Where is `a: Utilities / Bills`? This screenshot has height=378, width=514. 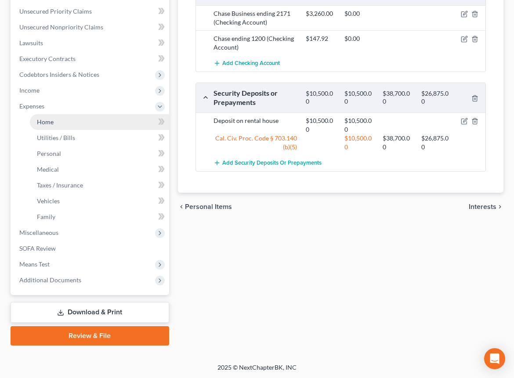
a: Utilities / Bills is located at coordinates (99, 138).